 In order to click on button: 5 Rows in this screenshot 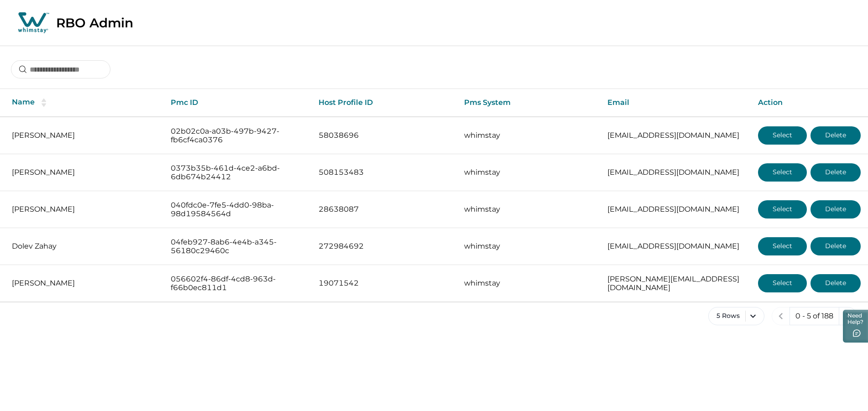, I will do `click(736, 316)`.